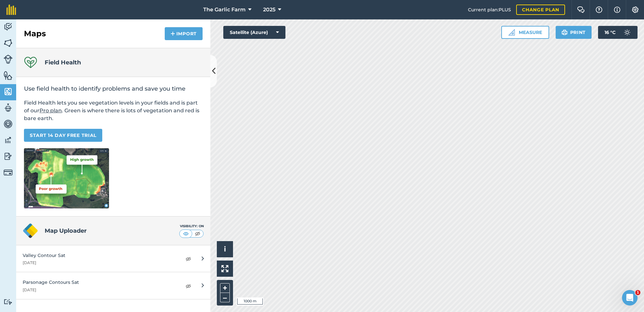 This screenshot has height=312, width=644. I want to click on img: Ruler icon, so click(511, 32).